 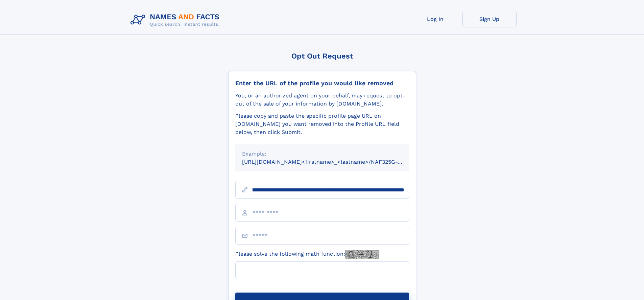 What do you see at coordinates (436, 19) in the screenshot?
I see `a: Log In` at bounding box center [436, 19].